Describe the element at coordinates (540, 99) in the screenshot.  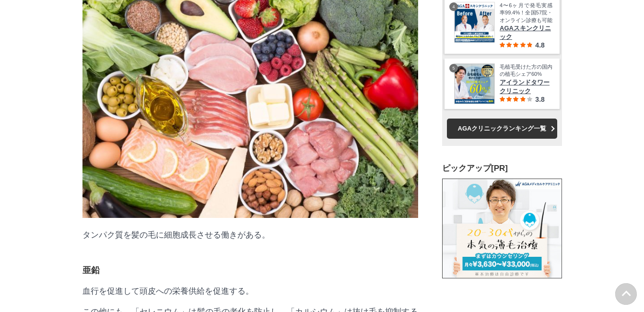
I see `span: 3.8` at that location.